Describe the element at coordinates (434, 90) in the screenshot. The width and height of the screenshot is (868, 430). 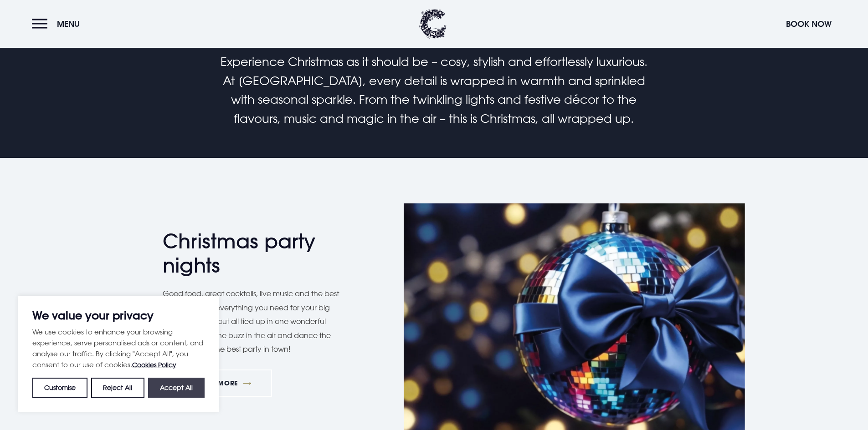
I see `p: Experience Christmas as it should be – cosy, stylish and effortlessly luxurious. At [GEOGRAPHIC_D...` at that location.